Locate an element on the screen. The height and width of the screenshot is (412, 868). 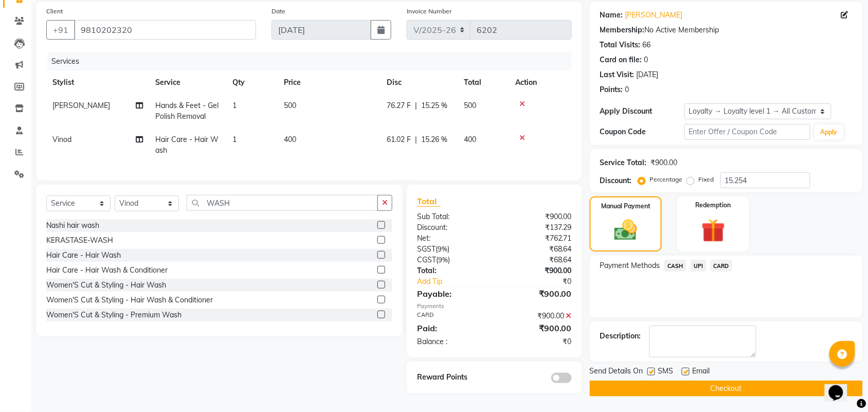
span: 76.27 F is located at coordinates (399, 106).